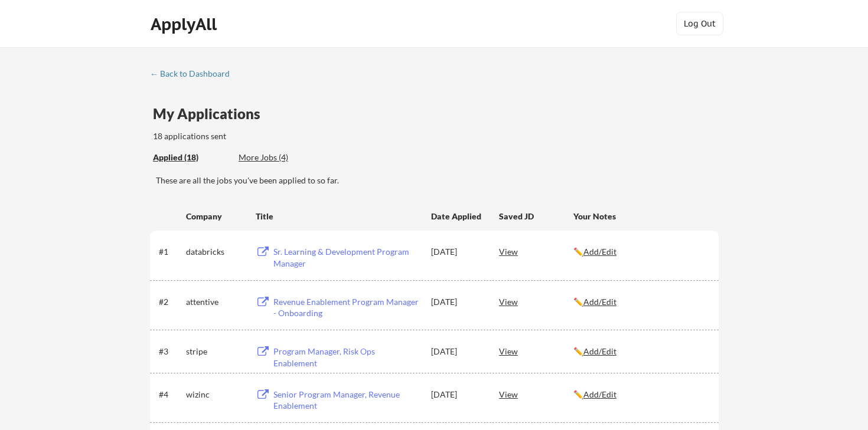 The image size is (868, 430). What do you see at coordinates (216, 216) in the screenshot?
I see `div: Company` at bounding box center [216, 216].